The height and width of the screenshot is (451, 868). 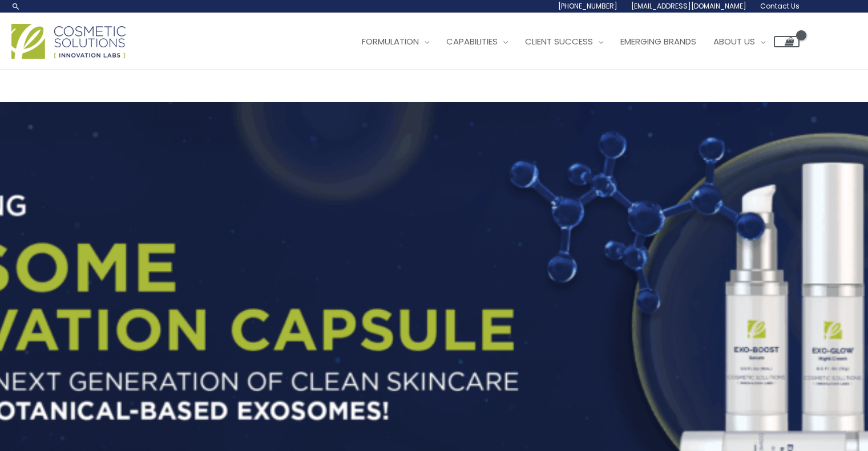 I want to click on a: Search icon link, so click(x=16, y=6).